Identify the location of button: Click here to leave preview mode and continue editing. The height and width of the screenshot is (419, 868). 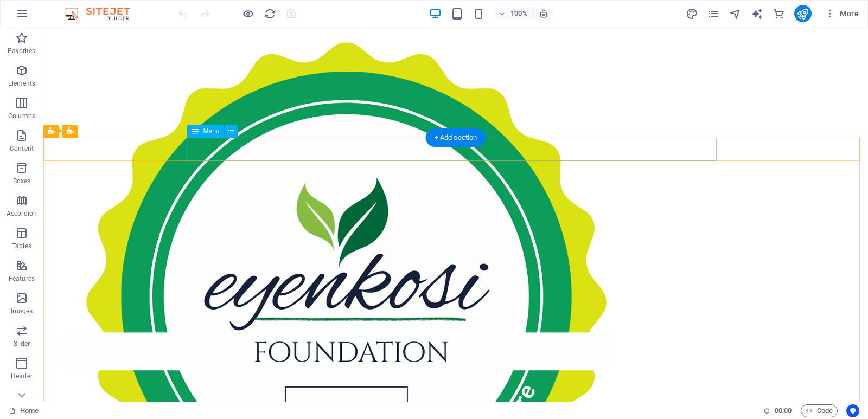
(248, 14).